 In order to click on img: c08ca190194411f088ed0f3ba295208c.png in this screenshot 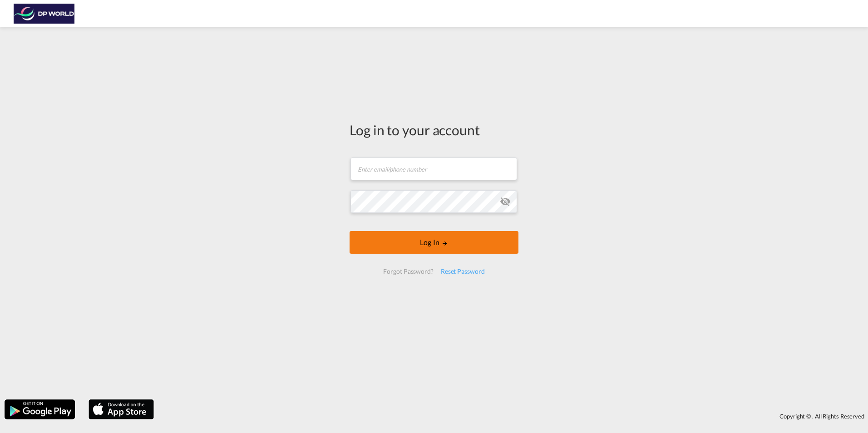, I will do `click(44, 14)`.